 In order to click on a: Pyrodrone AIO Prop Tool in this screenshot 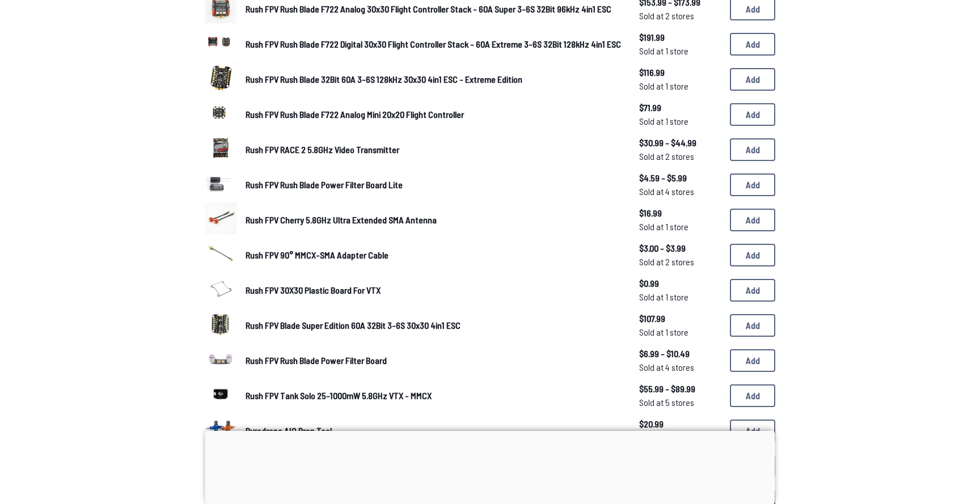, I will do `click(433, 431)`.